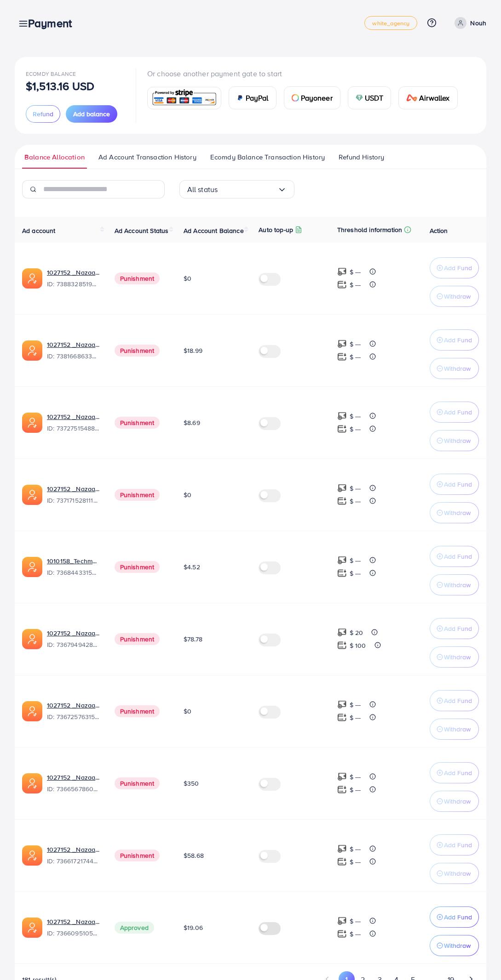 The height and width of the screenshot is (980, 501). I want to click on span: Airwallex, so click(434, 98).